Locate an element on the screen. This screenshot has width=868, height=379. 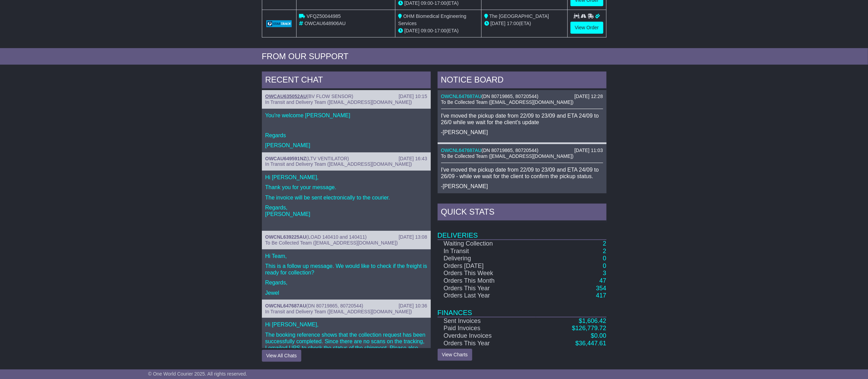
span: VFQZ50044985 is located at coordinates (324, 16).